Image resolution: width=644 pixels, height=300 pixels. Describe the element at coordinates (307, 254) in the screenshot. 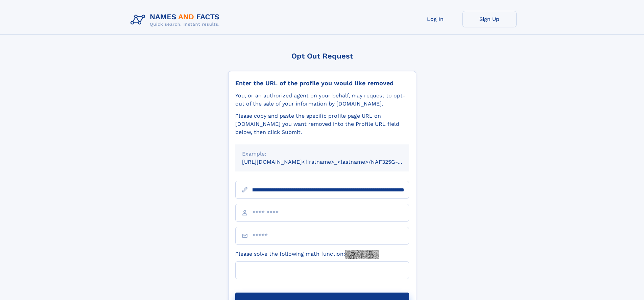

I see `label: Please solve the following math function:` at that location.